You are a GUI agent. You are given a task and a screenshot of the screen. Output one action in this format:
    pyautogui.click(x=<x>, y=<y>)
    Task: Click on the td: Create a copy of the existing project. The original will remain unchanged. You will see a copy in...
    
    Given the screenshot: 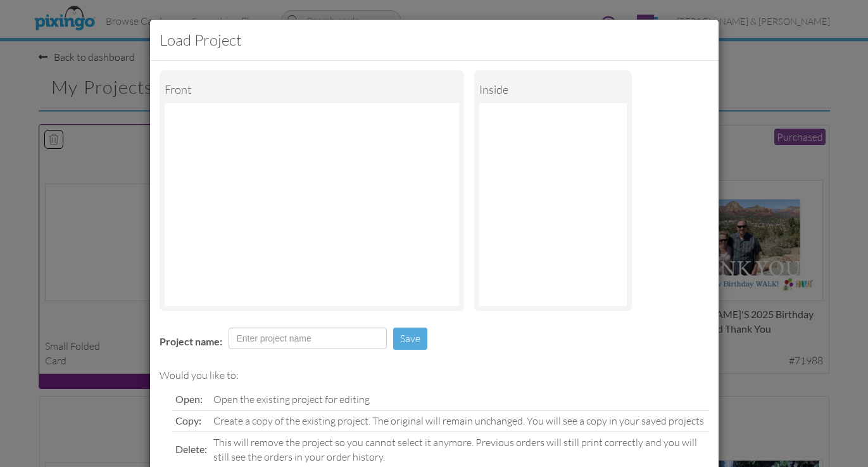 What is the action you would take?
    pyautogui.click(x=460, y=421)
    